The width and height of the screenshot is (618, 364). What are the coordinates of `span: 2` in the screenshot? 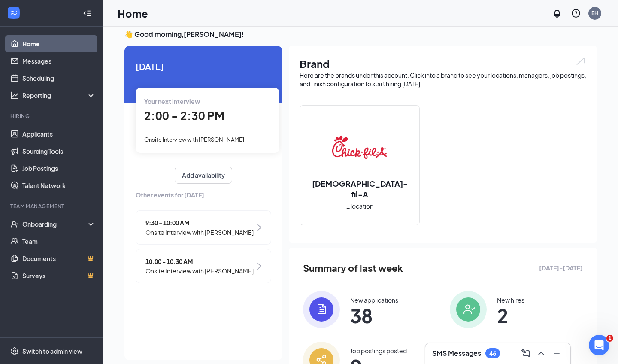 It's located at (510, 316).